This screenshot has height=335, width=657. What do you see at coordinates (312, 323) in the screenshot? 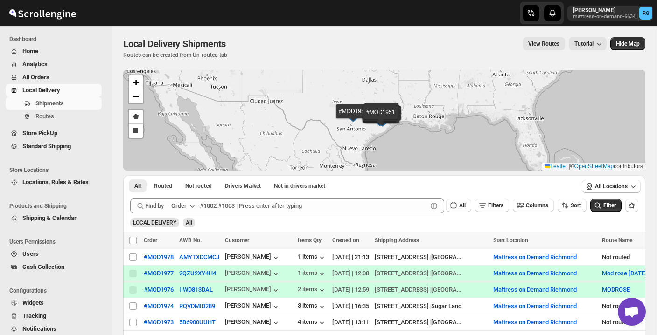
I see `div: 4 items` at bounding box center [312, 323].